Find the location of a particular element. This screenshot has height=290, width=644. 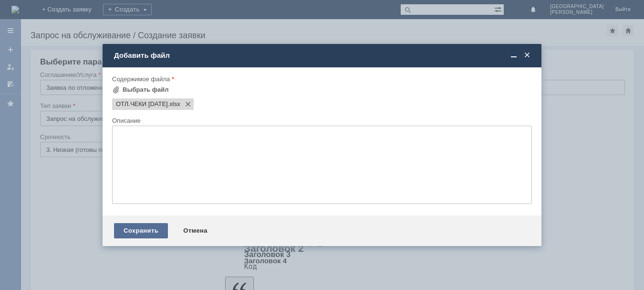

div: Выбрать файл is located at coordinates (146, 90).